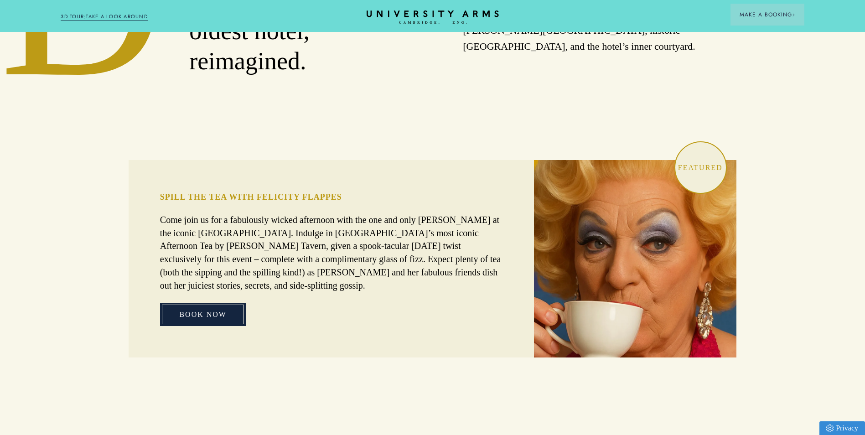 This screenshot has width=865, height=435. I want to click on img: image-1159bcc04dba53d21f00dcc065b542fa6c0cd5e0-6123x3061-jpg, so click(635, 259).